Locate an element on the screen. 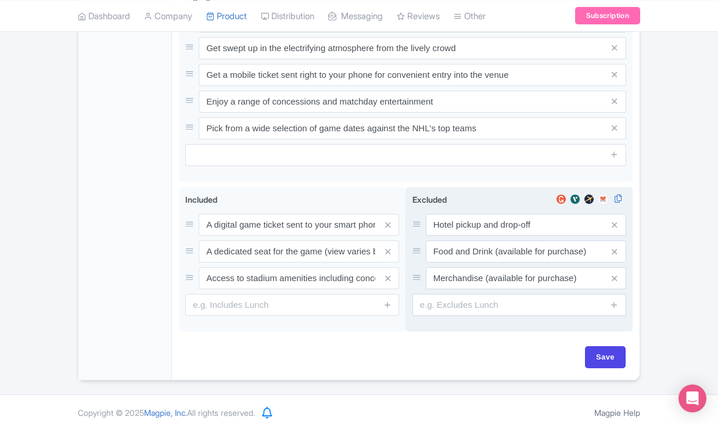 The image size is (718, 424). img: expedia-review-widget-01-6a8748bc8b83530f19f0577495396935.svg is located at coordinates (589, 199).